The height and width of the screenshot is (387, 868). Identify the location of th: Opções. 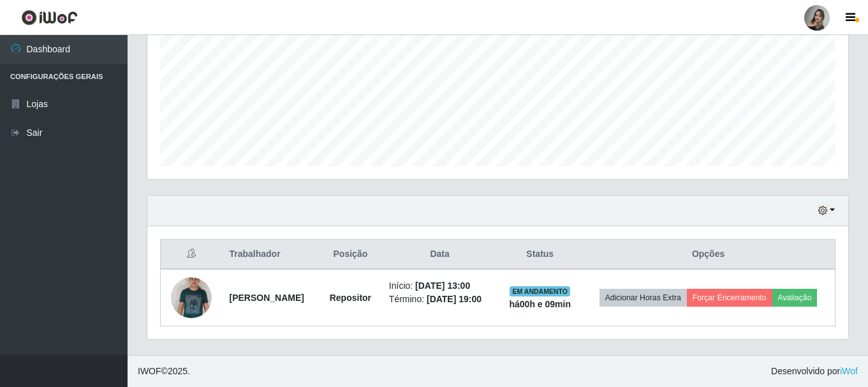
(708, 254).